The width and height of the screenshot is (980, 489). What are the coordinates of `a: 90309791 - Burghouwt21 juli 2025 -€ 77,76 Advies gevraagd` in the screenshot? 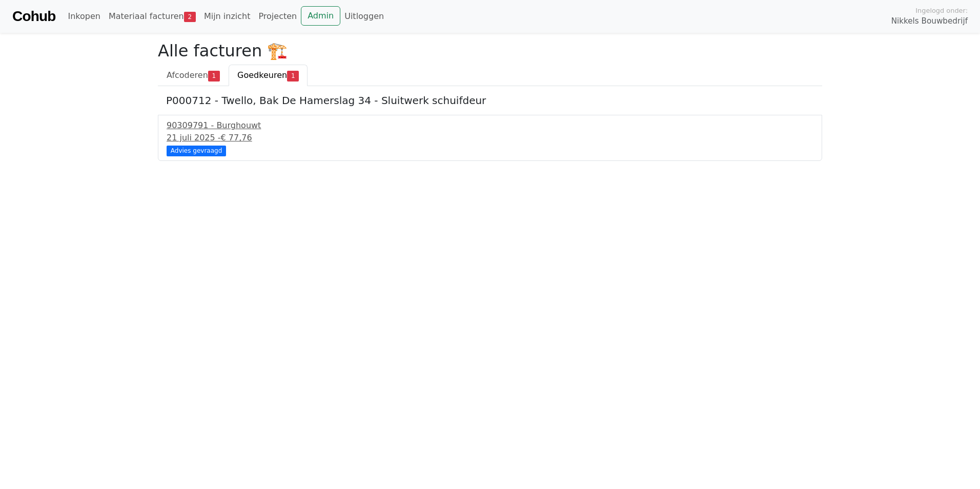 It's located at (490, 137).